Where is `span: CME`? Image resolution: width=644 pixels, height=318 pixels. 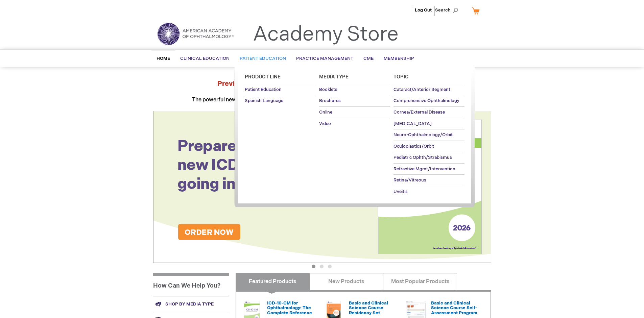 span: CME is located at coordinates (369, 59).